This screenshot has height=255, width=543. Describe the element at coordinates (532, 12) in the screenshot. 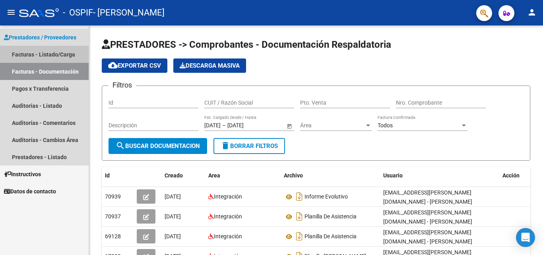

I see `mat-icon: person` at that location.